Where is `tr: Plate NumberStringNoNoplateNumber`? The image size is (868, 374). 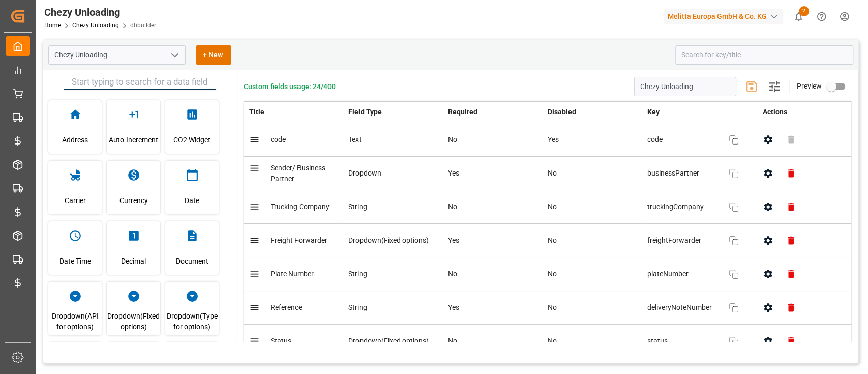
tr: Plate NumberStringNoNoplateNumber is located at coordinates (548, 274).